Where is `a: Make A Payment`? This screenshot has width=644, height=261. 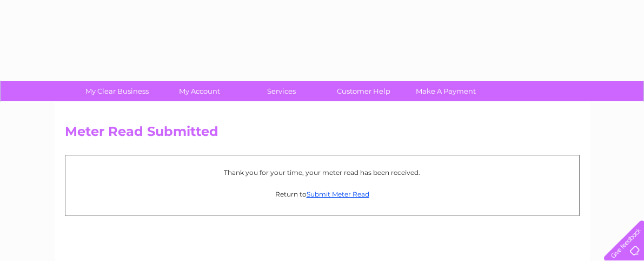
a: Make A Payment is located at coordinates (446, 91).